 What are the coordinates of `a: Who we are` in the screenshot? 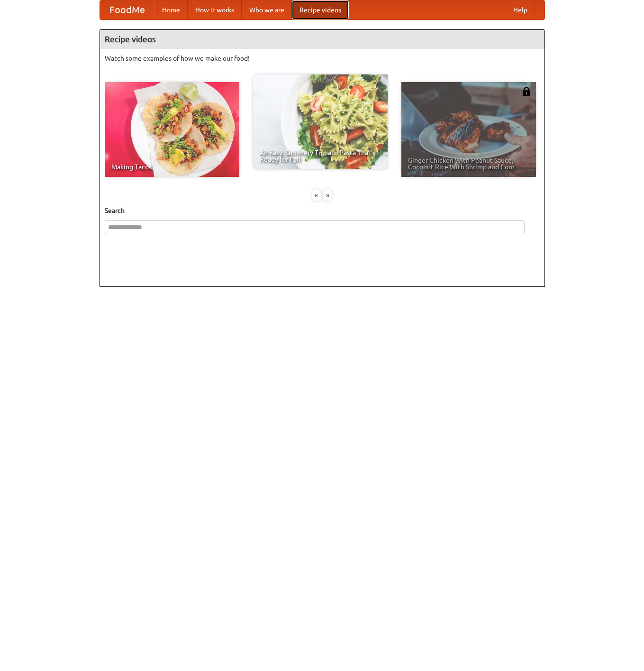 It's located at (267, 10).